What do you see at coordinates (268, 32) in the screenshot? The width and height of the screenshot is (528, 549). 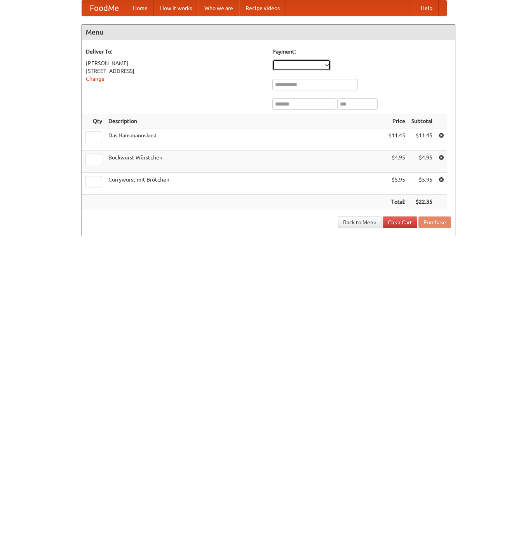 I see `h4: Menu` at bounding box center [268, 32].